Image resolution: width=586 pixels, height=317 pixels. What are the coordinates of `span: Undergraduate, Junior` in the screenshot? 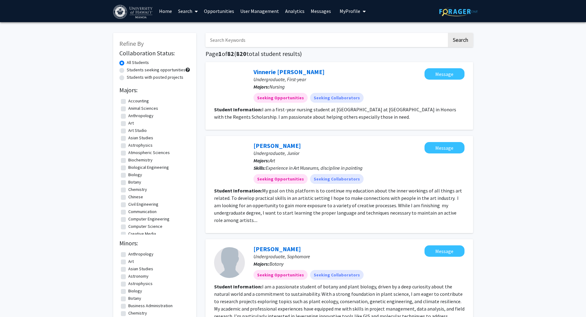 It's located at (276, 153).